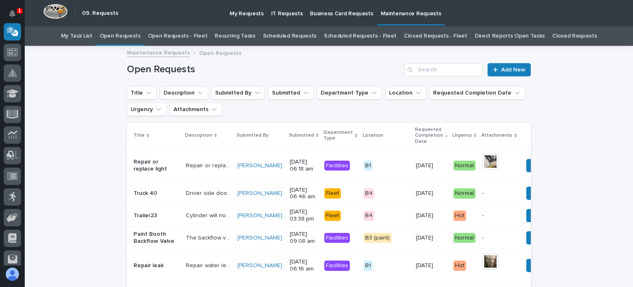  Describe the element at coordinates (235, 36) in the screenshot. I see `a: Recurring Tasks` at that location.